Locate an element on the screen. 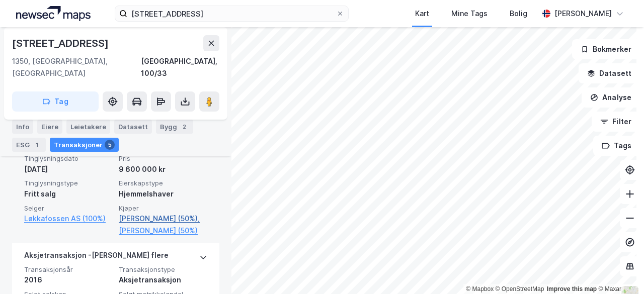 The height and width of the screenshot is (294, 644). div: Mine Tags is located at coordinates (469, 14).